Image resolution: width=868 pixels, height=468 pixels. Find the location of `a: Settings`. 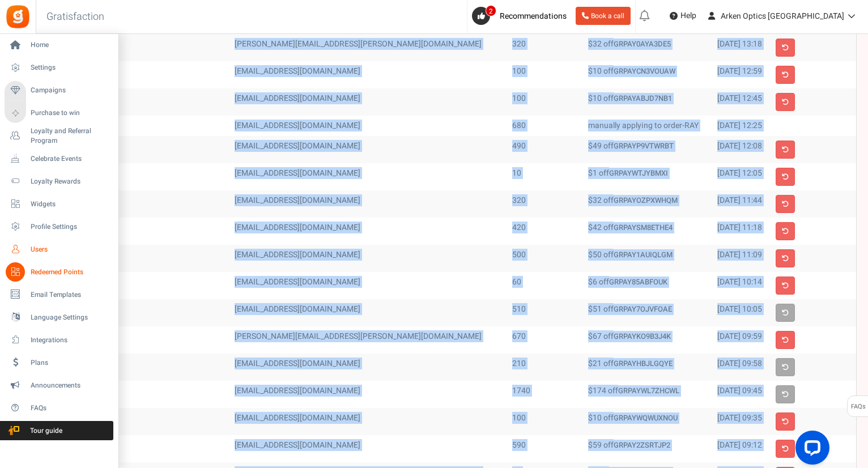

a: Settings is located at coordinates (59, 68).